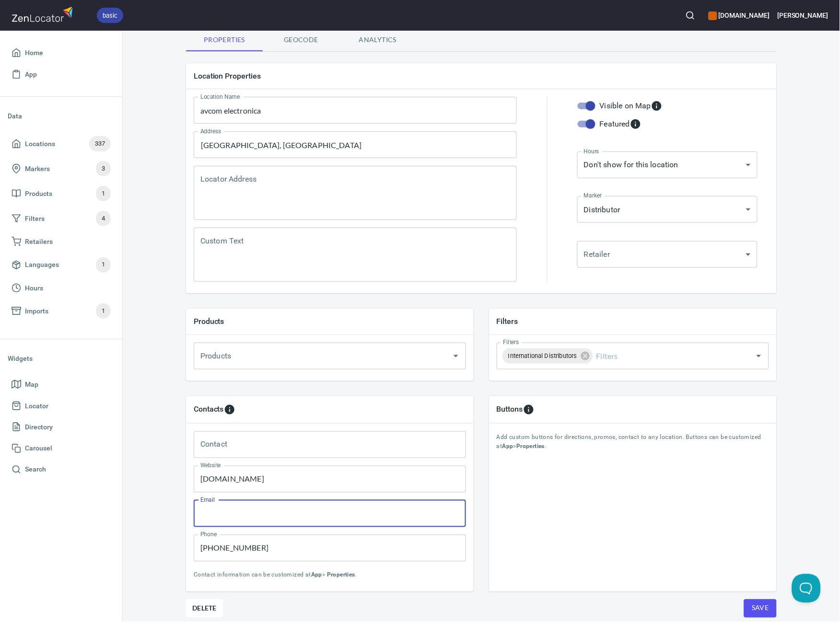  I want to click on span: Properties, so click(224, 40).